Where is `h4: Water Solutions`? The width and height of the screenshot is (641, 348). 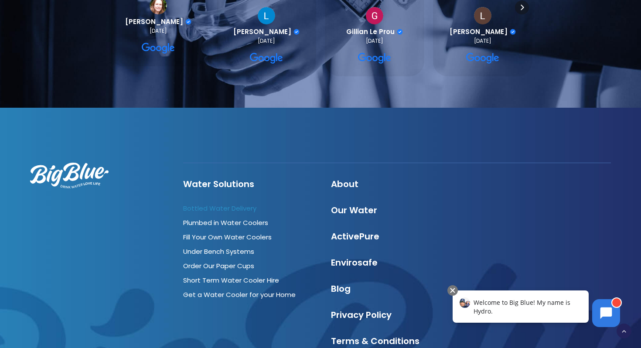 h4: Water Solutions is located at coordinates (249, 184).